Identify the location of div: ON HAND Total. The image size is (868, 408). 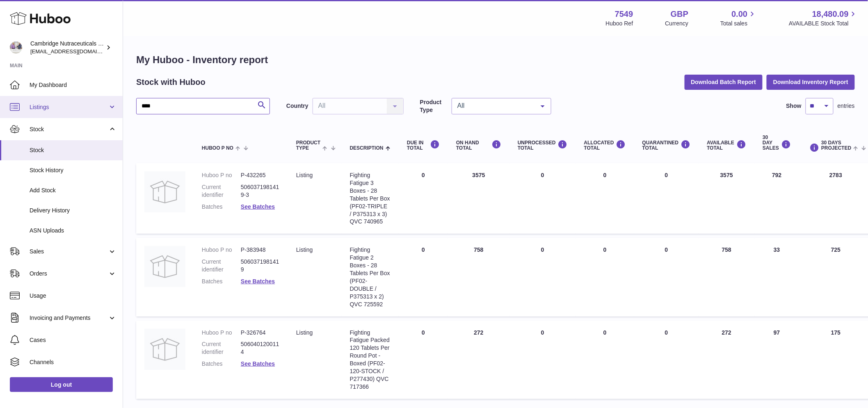
(478, 145).